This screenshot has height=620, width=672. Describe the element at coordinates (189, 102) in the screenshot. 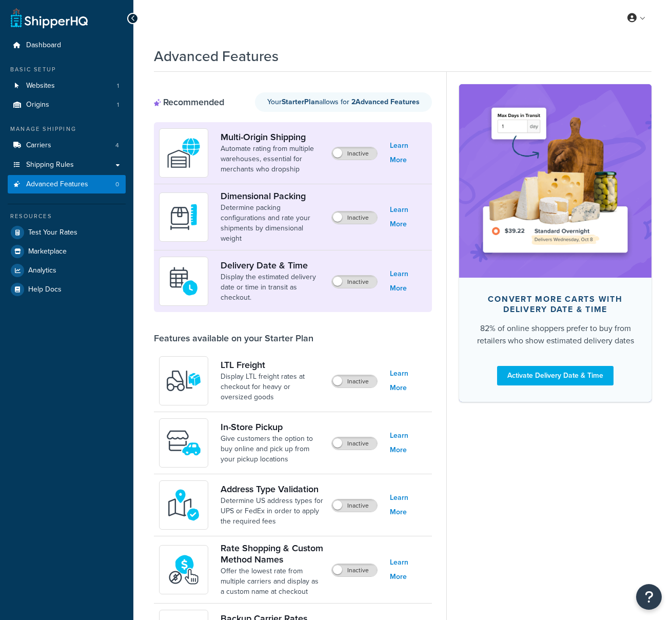

I see `div: Recommended` at that location.